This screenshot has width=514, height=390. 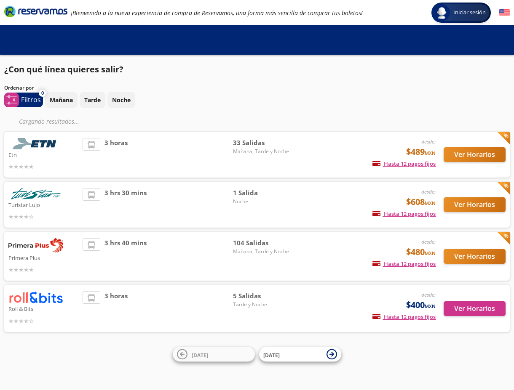 I want to click on p: Etn, so click(x=43, y=154).